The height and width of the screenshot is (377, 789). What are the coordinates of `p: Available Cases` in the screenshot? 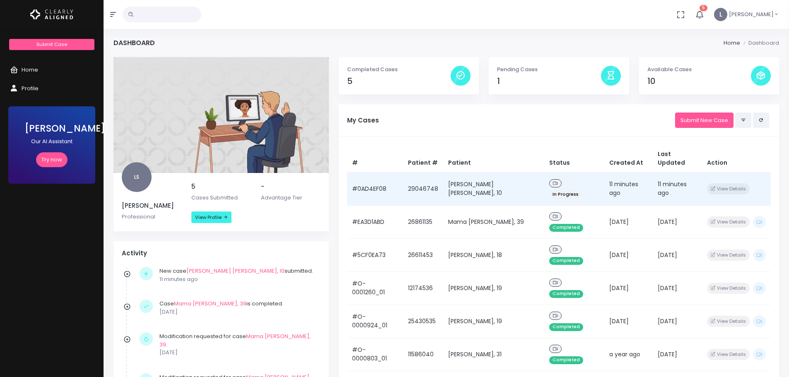 It's located at (699, 70).